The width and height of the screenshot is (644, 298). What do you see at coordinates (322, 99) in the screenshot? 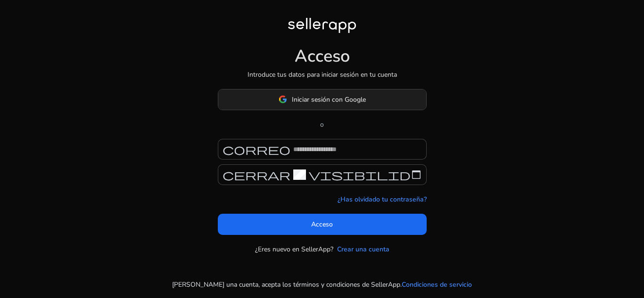
I see `button: Iniciar sesión con Google` at bounding box center [322, 99].